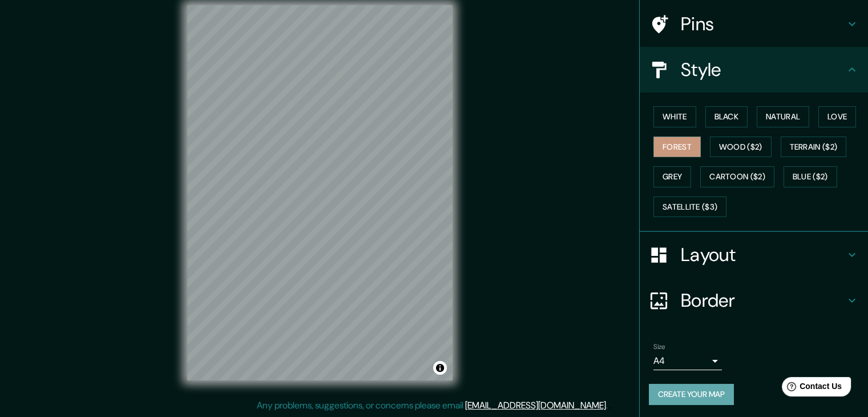  Describe the element at coordinates (754, 70) in the screenshot. I see `div: Style` at that location.